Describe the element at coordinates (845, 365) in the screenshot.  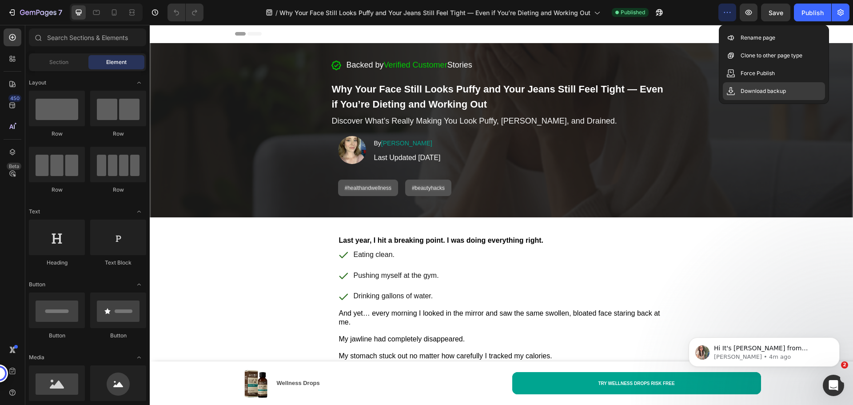
I see `span: 2` at that location.